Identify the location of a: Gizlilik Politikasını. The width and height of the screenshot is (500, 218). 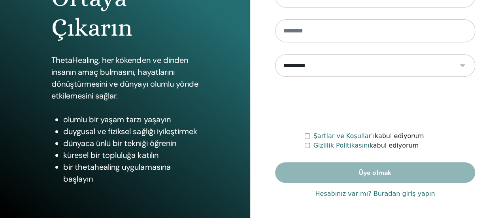
(341, 145).